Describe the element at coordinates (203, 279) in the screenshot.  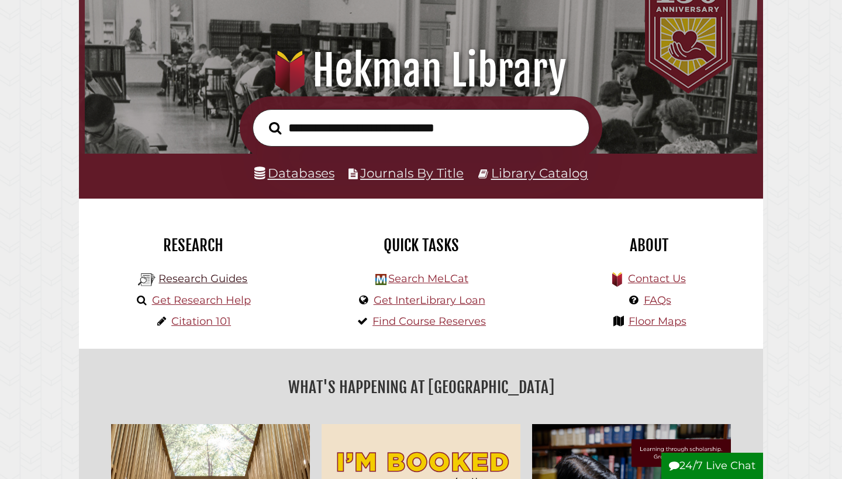
I see `a: Research Guides` at that location.